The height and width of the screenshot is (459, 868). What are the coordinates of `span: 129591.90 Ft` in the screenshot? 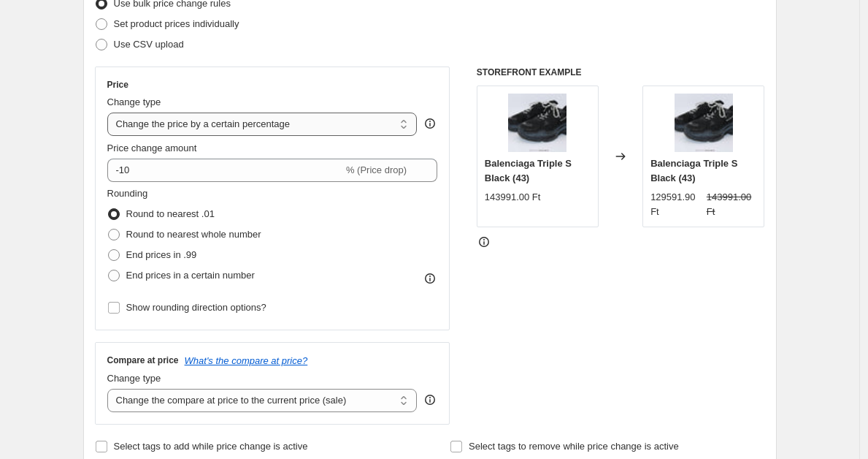 It's located at (673, 204).